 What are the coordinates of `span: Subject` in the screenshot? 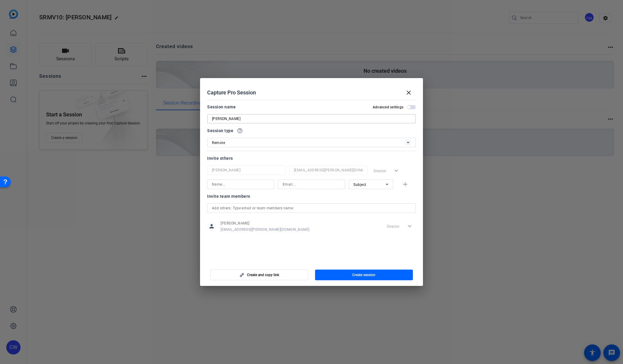 It's located at (360, 185).